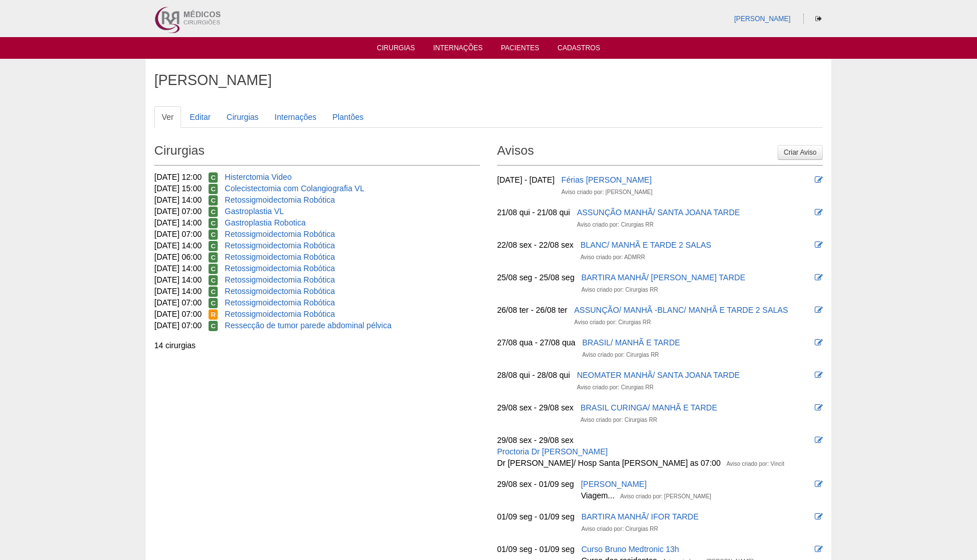 Image resolution: width=977 pixels, height=560 pixels. I want to click on div: 21/08 qui - 21/08 qui, so click(534, 213).